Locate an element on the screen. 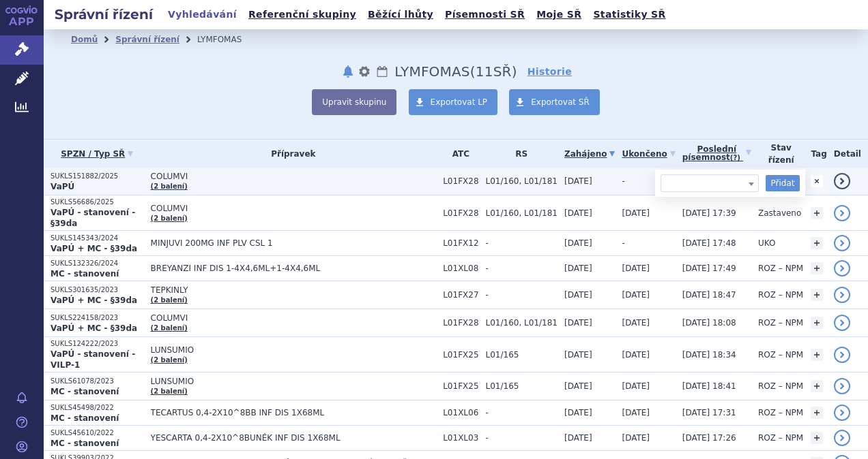 The width and height of the screenshot is (868, 459). a: Referenční skupiny is located at coordinates (302, 14).